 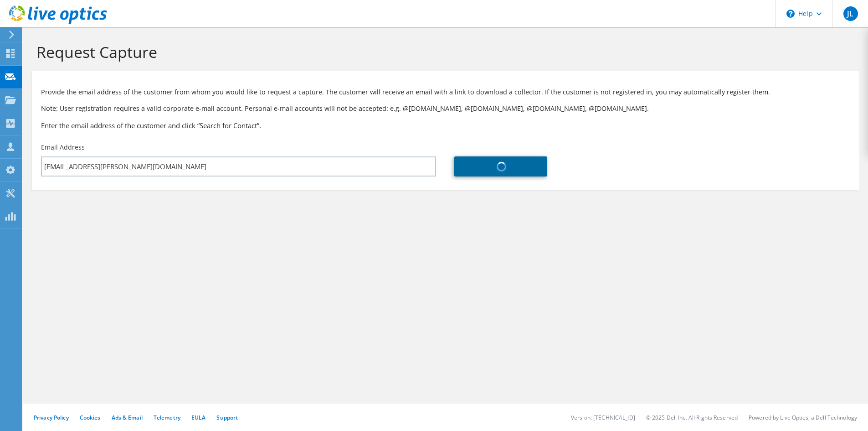 I want to click on p: Provide the email address of the customer from whom you would like to request a capture. The cust..., so click(x=445, y=92).